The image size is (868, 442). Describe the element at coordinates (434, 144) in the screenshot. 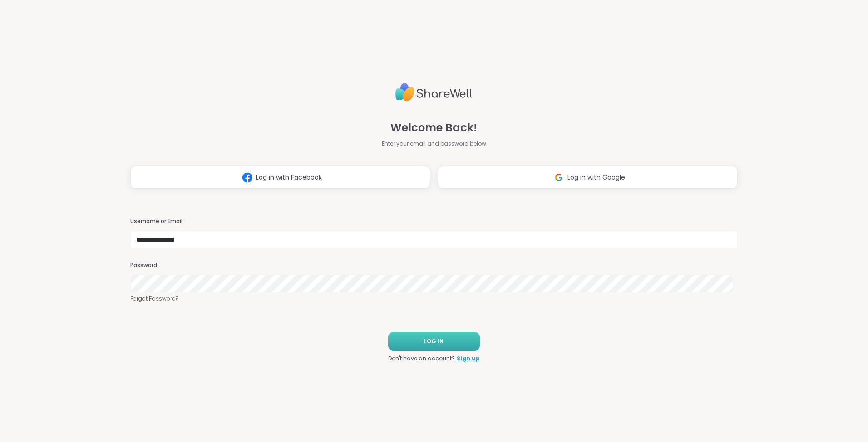

I see `span: Enter your email and password below` at that location.